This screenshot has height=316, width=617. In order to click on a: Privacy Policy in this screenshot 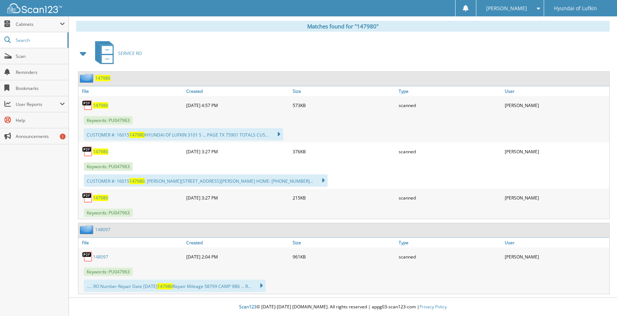, I will do `click(433, 307)`.